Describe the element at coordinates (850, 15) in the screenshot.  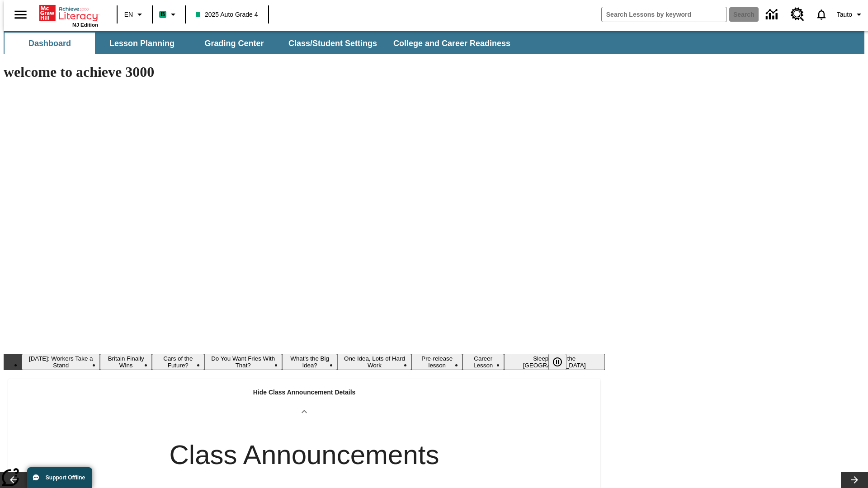
I see `button: Profile/Settings` at that location.